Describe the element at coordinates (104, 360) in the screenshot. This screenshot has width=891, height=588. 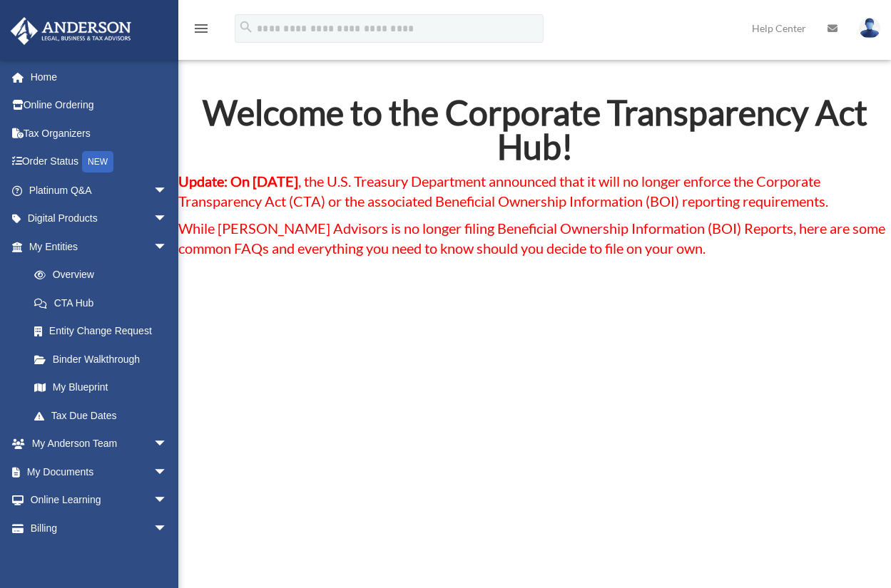
I see `a: Binder Walkthrough` at that location.